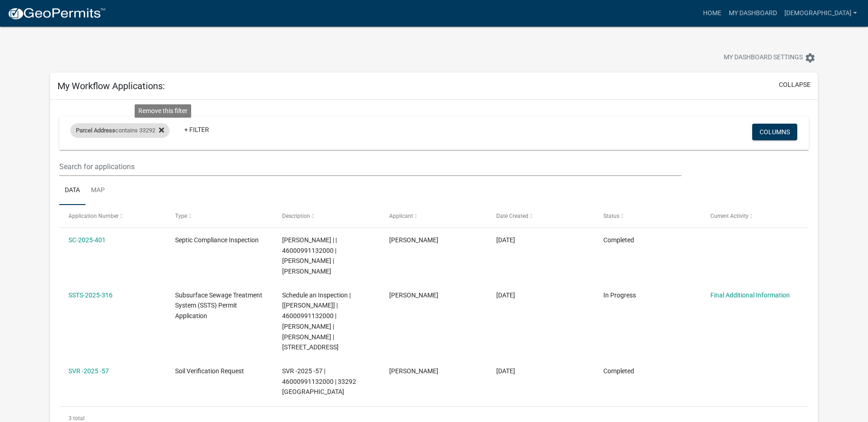 Image resolution: width=868 pixels, height=422 pixels. Describe the element at coordinates (752, 13) in the screenshot. I see `a: My Dashboard` at that location.